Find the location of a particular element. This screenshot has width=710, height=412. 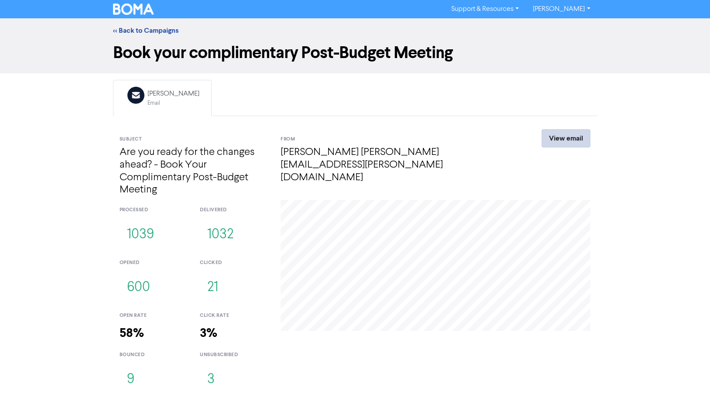

div: delivered is located at coordinates (233, 210).